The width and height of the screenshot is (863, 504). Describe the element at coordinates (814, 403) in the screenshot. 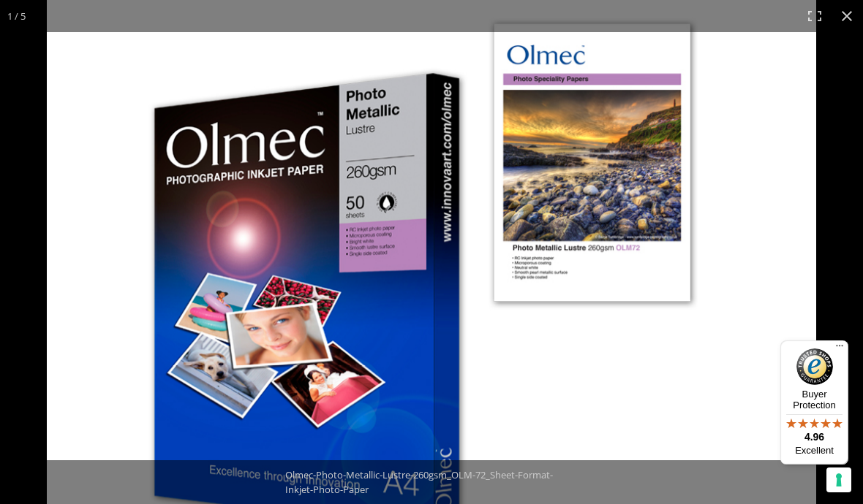

I see `button: Trusted Shops TrustmarkBuyer Protection4.96Excellent` at that location.